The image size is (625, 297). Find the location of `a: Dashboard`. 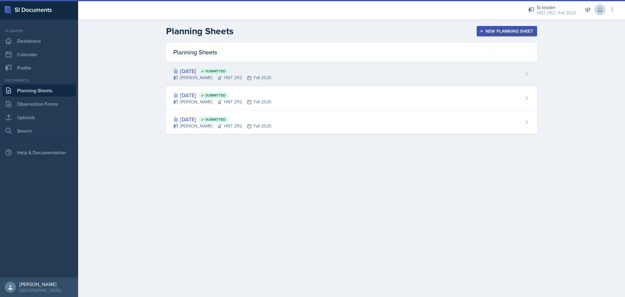

a: Dashboard is located at coordinates (39, 41).